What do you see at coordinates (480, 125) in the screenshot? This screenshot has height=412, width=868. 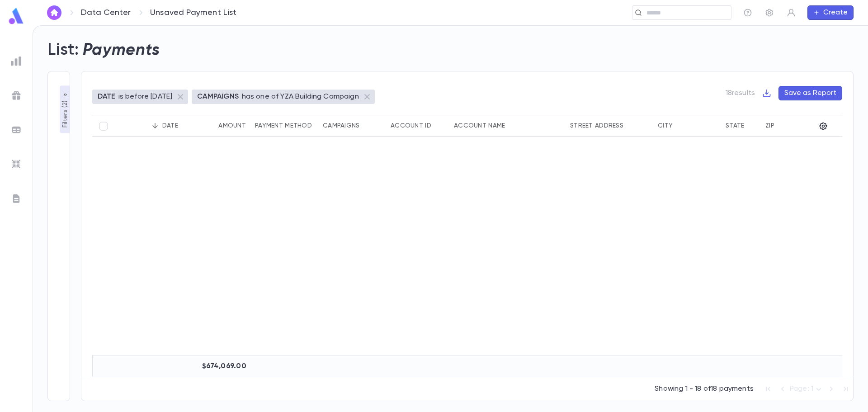 I see `div: Account Name` at bounding box center [480, 125].